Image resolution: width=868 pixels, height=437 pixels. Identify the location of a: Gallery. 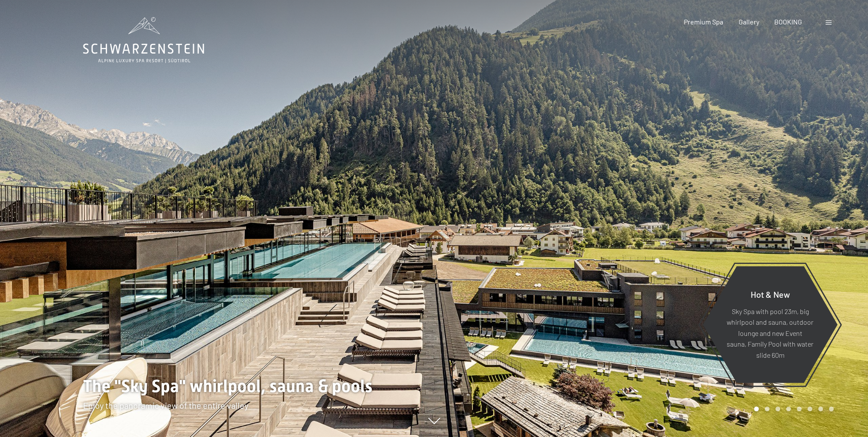
(749, 21).